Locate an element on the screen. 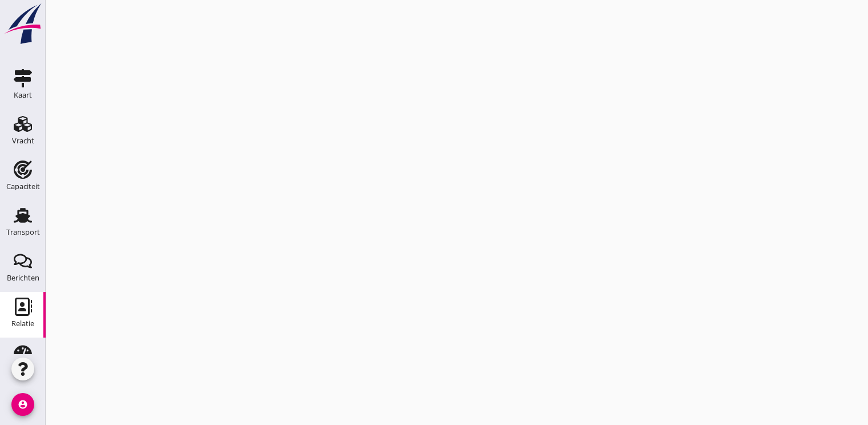  div: Relatie is located at coordinates (23, 323).